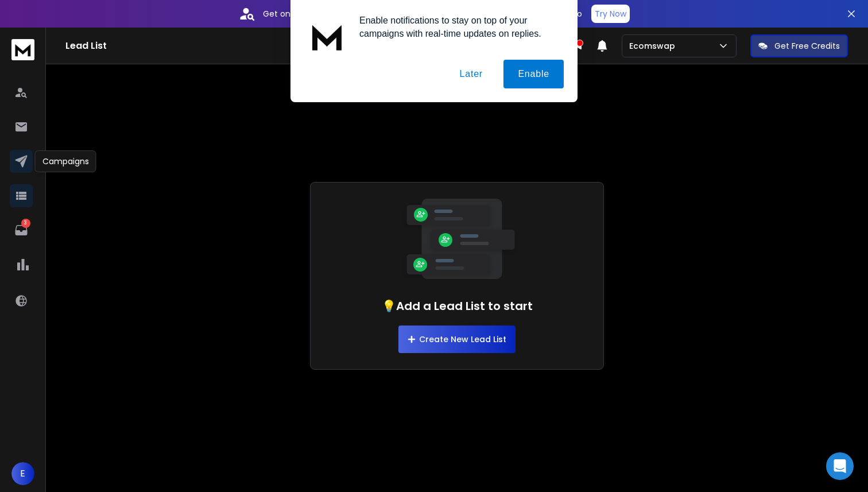 This screenshot has width=868, height=492. I want to click on button: Enable, so click(534, 75).